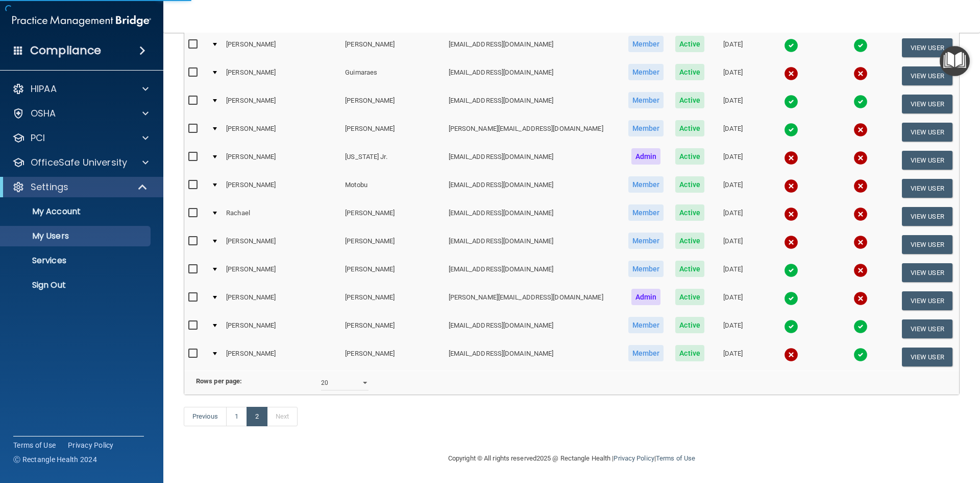 Image resolution: width=980 pixels, height=483 pixels. I want to click on p: HIPAA, so click(44, 89).